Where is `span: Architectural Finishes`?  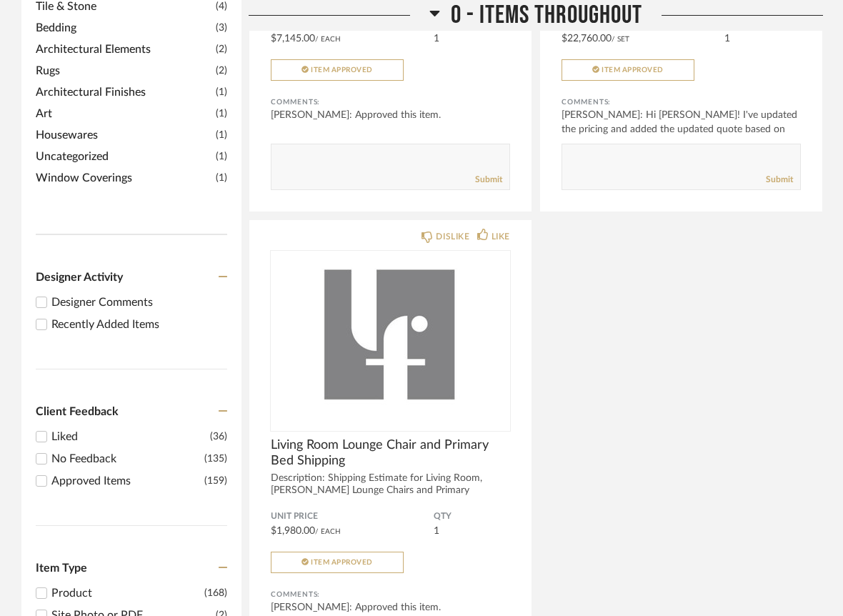
span: Architectural Finishes is located at coordinates (123, 92).